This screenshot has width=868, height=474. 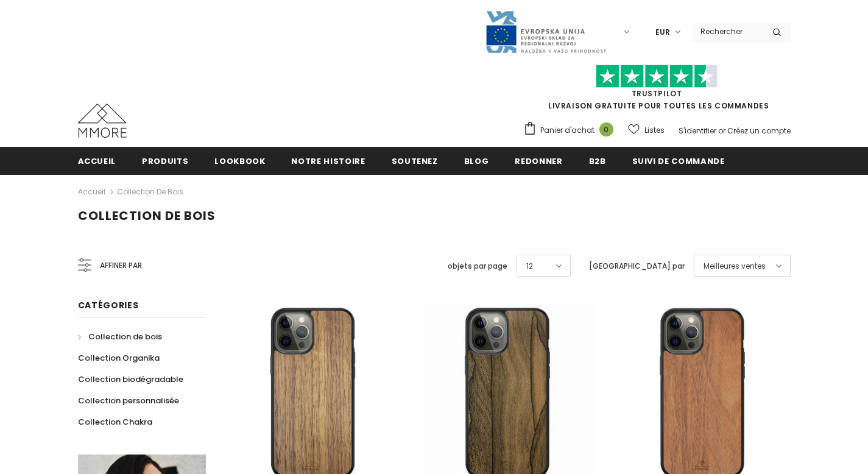 I want to click on a: Créez un compte, so click(x=759, y=130).